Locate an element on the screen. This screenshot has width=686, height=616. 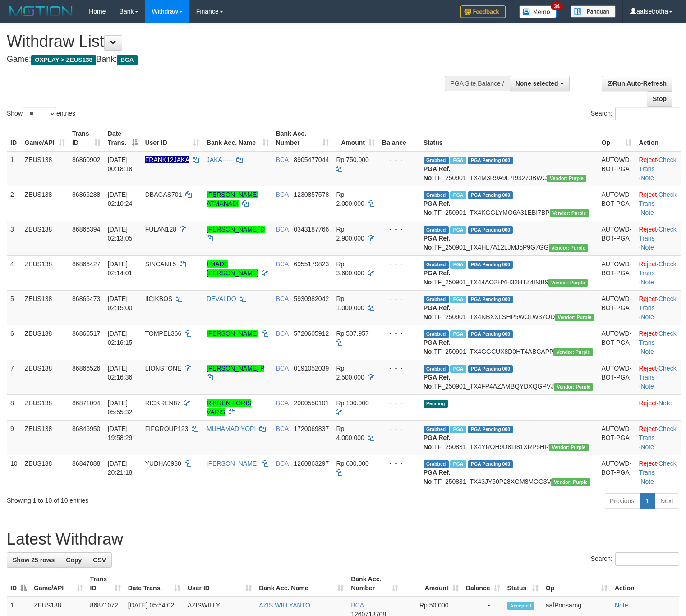
a: JAKA----- is located at coordinates (220, 159).